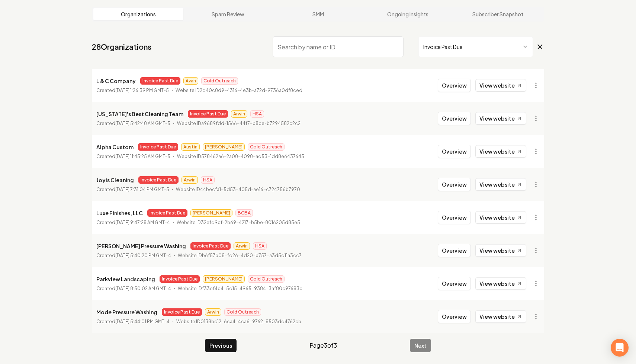 This screenshot has height=364, width=636. Describe the element at coordinates (238, 124) in the screenshot. I see `p: Website ID a9689fdd-1566-44f7-b8ce-b7294582c2c2` at that location.